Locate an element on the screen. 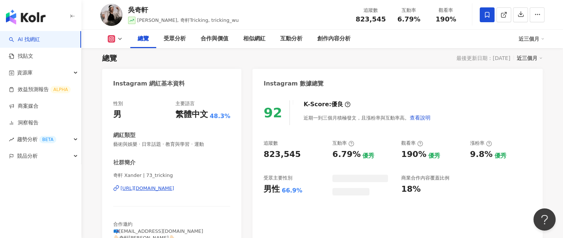  a: 洞察報告 is located at coordinates (24, 123).